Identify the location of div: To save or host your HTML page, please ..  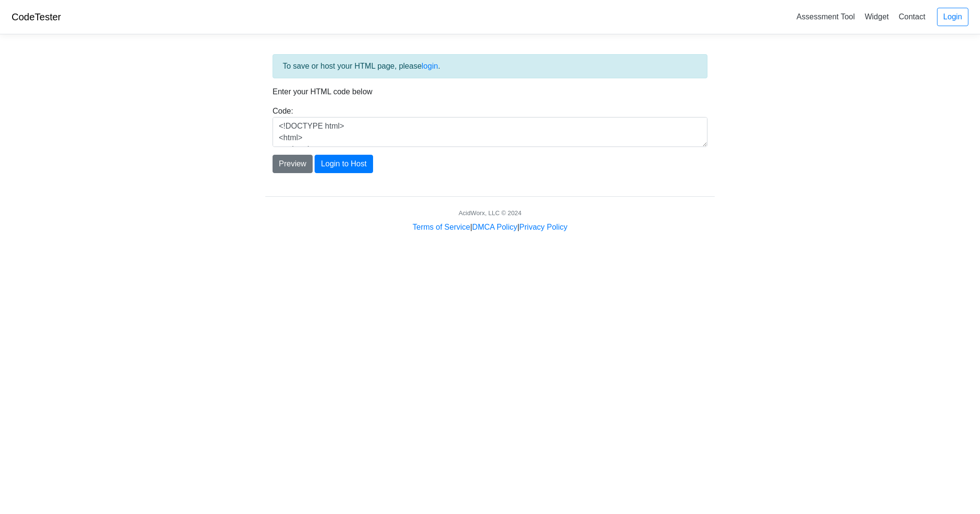
(490, 67).